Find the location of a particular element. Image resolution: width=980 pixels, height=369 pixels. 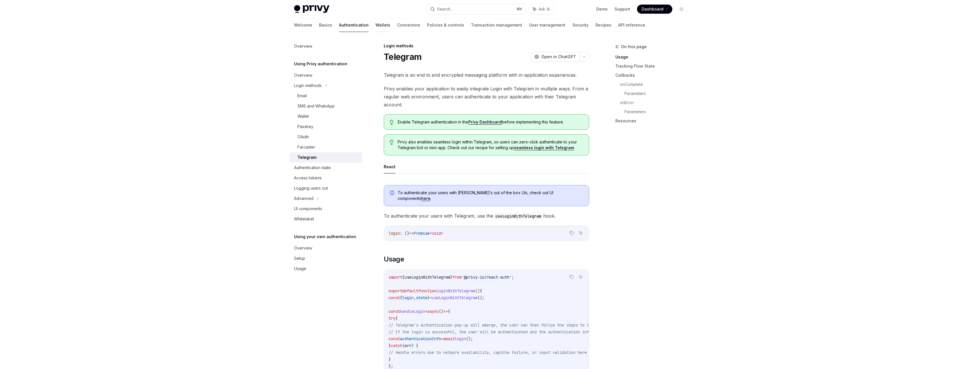

span: state is located at coordinates (422, 297).